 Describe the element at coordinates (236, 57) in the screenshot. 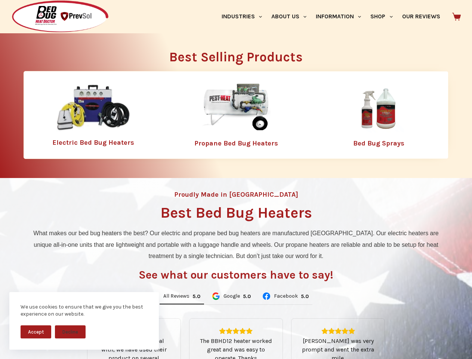

I see `h2: Best Selling Products` at that location.